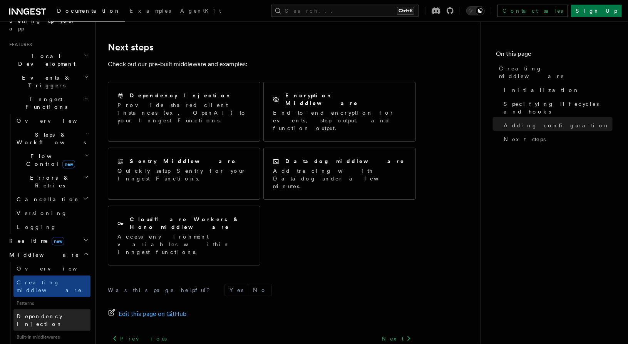 The width and height of the screenshot is (628, 344). What do you see at coordinates (150, 12) in the screenshot?
I see `a: Examples` at bounding box center [150, 12].